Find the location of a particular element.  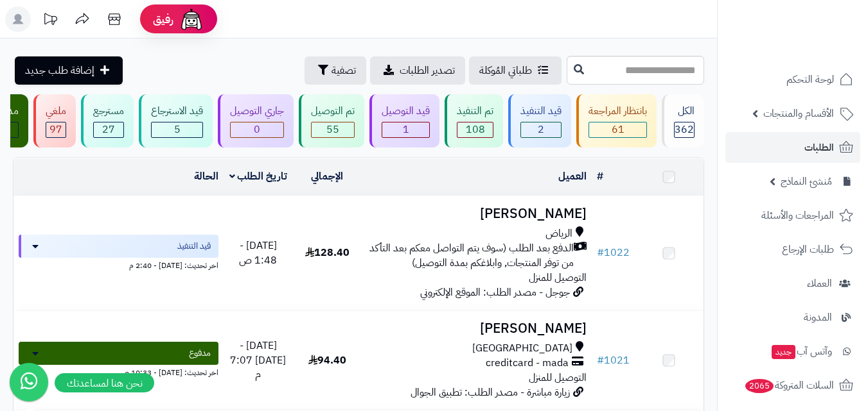

a: الكل362 is located at coordinates (683, 120).